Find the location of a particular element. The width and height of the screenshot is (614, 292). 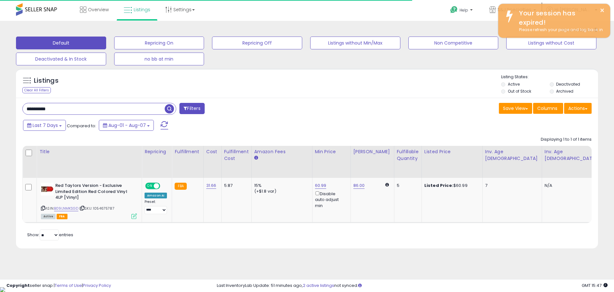

div: Disable auto adjust min is located at coordinates (331, 199).